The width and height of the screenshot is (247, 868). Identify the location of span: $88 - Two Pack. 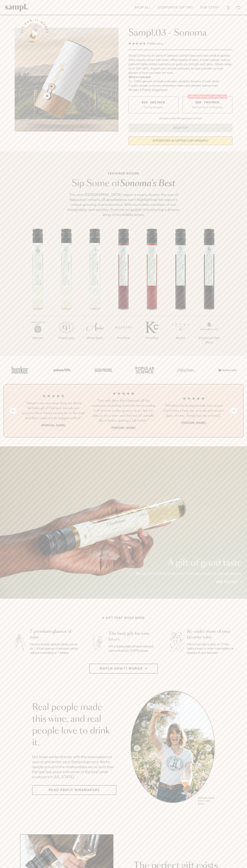
(208, 103).